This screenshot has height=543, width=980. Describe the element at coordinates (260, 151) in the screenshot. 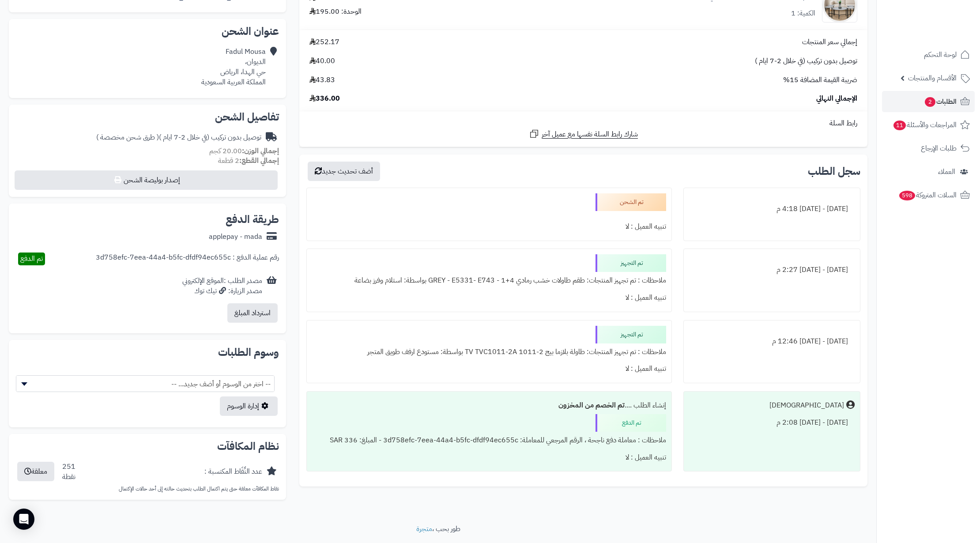

I see `strong: إجمالي الوزن:` at that location.